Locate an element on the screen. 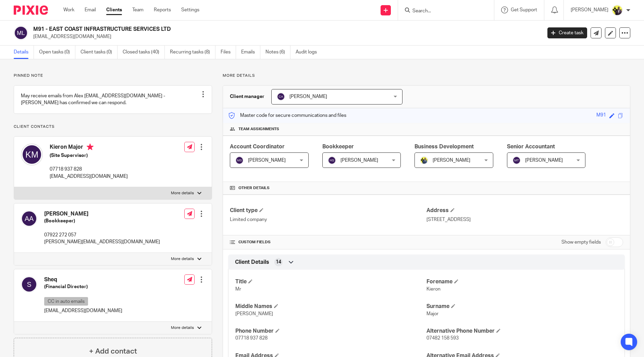 The width and height of the screenshot is (644, 357). span: Major is located at coordinates (432, 314).